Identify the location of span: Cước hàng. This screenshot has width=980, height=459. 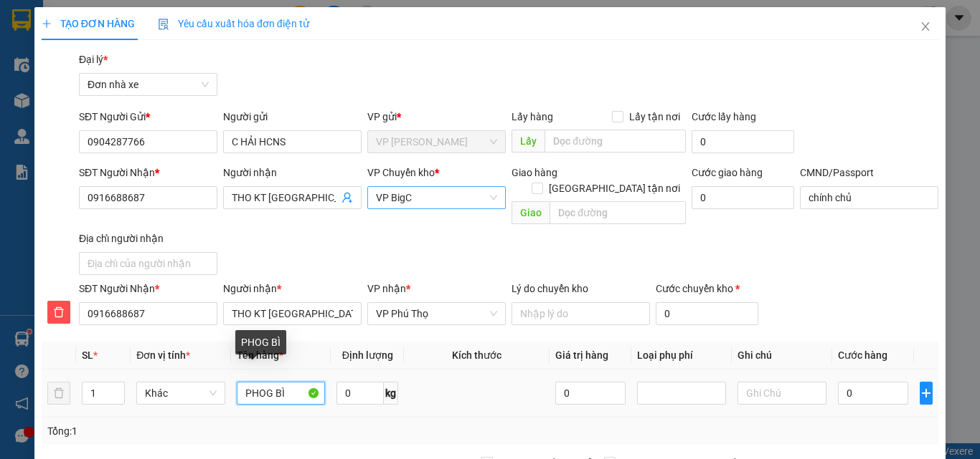
(862, 356).